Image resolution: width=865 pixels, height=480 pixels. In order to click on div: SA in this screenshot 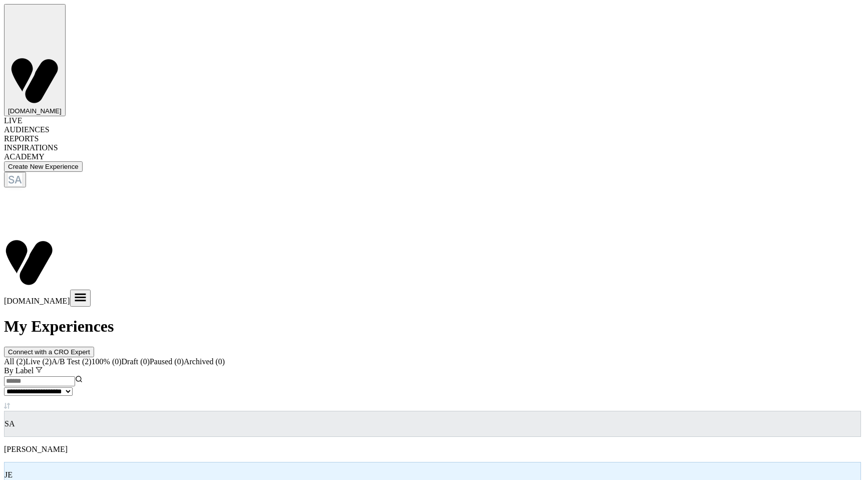, I will do `click(15, 179)`.